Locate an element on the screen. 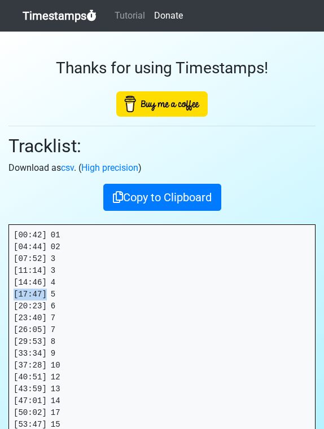  a: csv is located at coordinates (67, 168).